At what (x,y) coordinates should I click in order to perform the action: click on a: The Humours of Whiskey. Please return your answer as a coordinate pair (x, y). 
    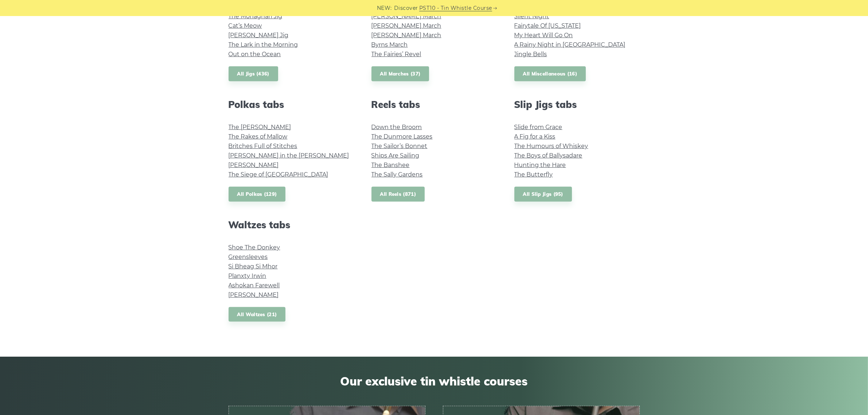
    Looking at the image, I should click on (552, 146).